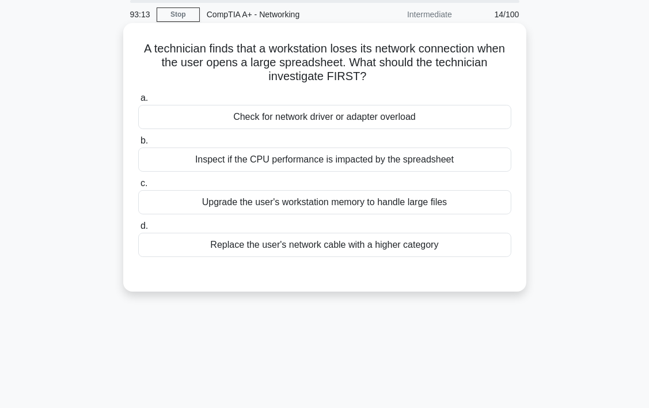 This screenshot has width=649, height=408. Describe the element at coordinates (325, 159) in the screenshot. I see `div: Inspect if the CPU performance is impacted by the spreadsheet` at that location.